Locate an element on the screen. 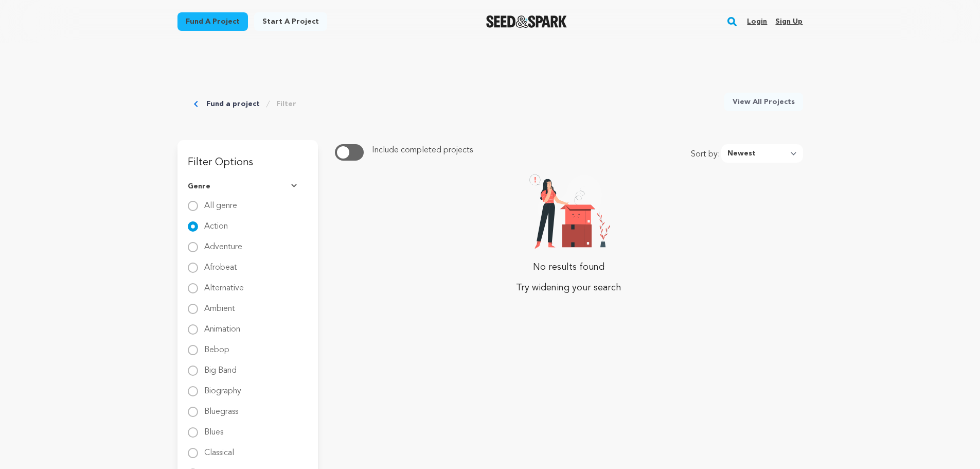  span: Include completed projects is located at coordinates (422, 150).